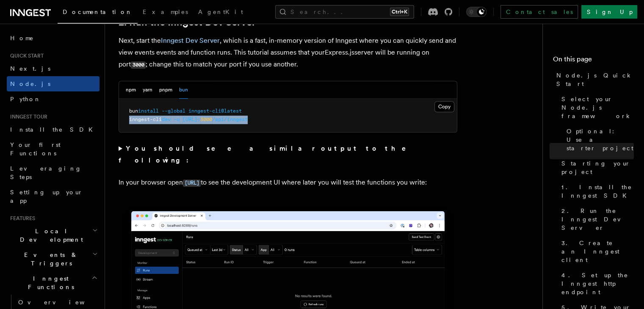  I want to click on span: Local Development, so click(49, 235).